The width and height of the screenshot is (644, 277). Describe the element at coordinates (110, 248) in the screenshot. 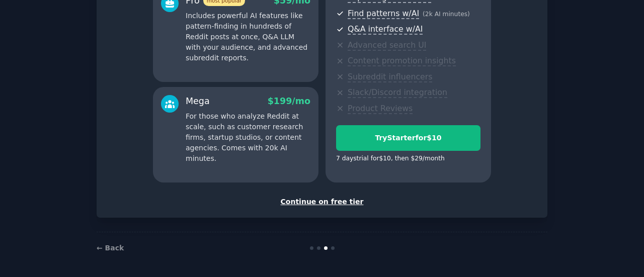

I see `a: ← Back` at that location.